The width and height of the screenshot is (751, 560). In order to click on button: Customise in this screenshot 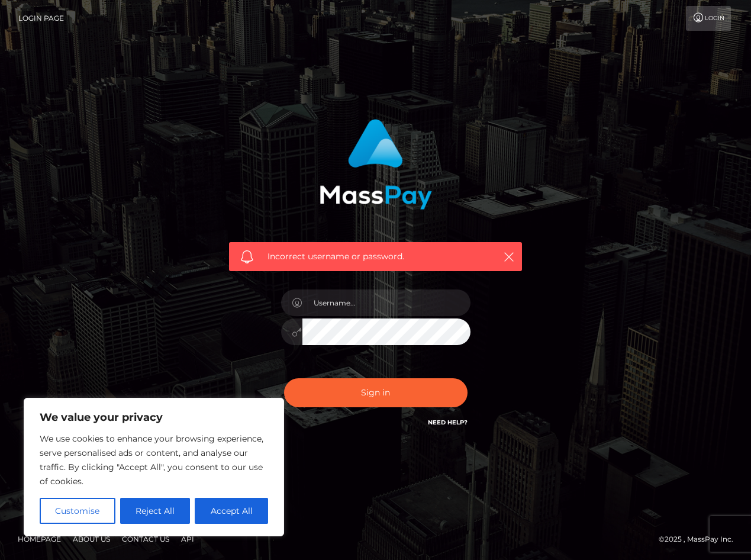, I will do `click(77, 511)`.